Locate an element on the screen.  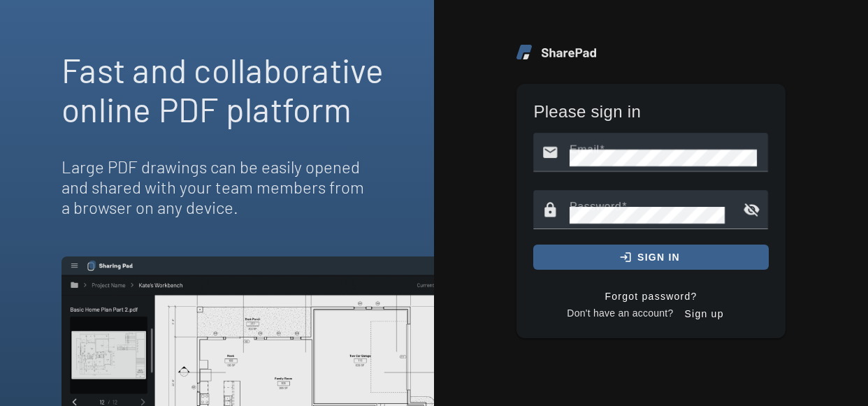
button: Forgot password? is located at coordinates (651, 296).